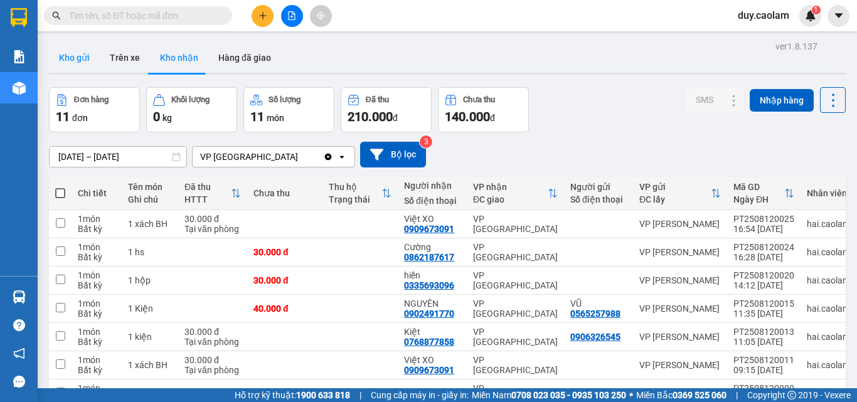 This screenshot has height=402, width=857. Describe the element at coordinates (764, 275) in the screenshot. I see `div: PT2508120020` at that location.